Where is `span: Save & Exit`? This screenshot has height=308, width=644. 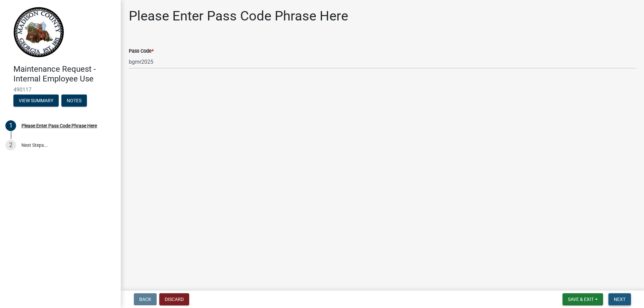
span: Save & Exit is located at coordinates (581, 300).